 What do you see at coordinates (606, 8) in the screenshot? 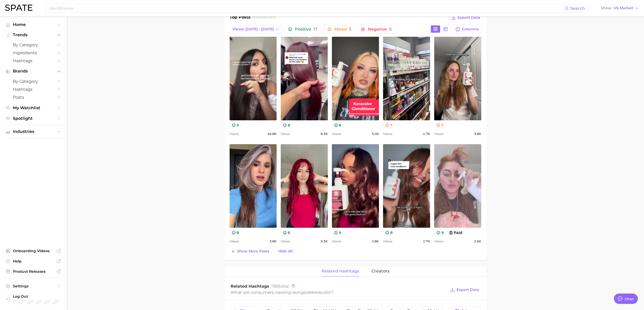
I see `span: Show` at bounding box center [606, 8].